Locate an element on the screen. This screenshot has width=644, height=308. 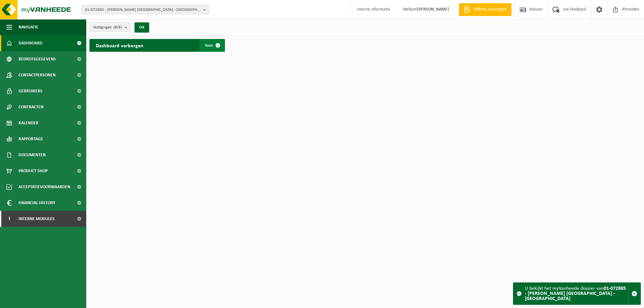
span: Rapportage is located at coordinates (30, 139).